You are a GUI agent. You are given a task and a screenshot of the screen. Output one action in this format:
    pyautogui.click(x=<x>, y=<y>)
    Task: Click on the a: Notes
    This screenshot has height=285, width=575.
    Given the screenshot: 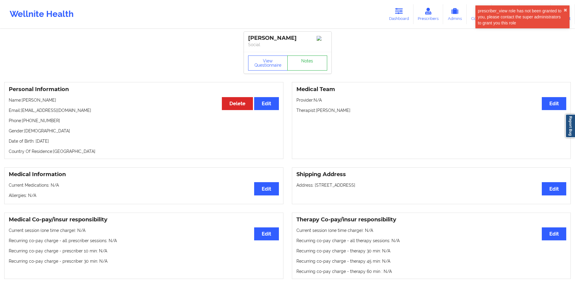 What is the action you would take?
    pyautogui.click(x=307, y=63)
    